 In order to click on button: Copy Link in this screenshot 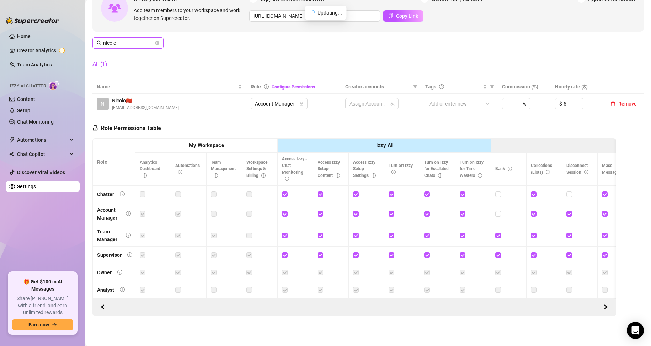, I will do `click(403, 16)`.